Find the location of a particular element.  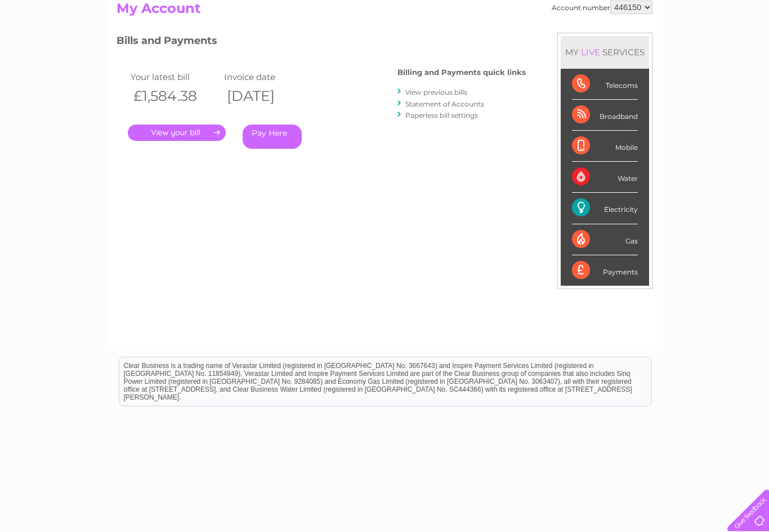

a: Telecoms is located at coordinates (648, 51).